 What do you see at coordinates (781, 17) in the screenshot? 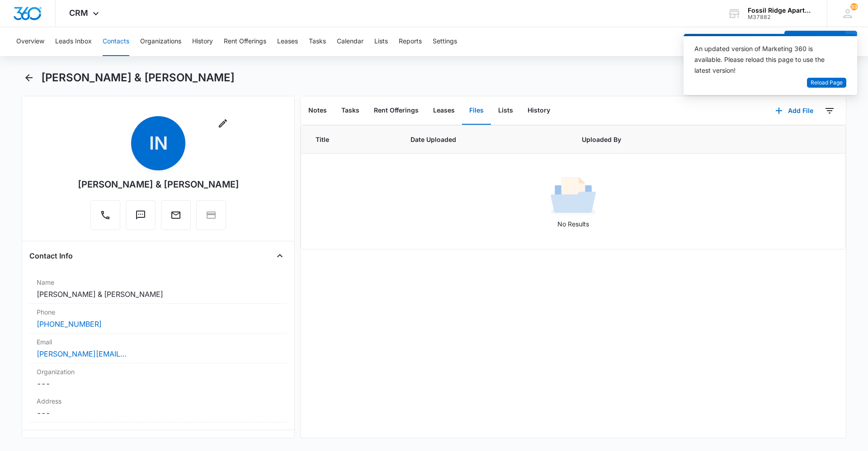
I see `div: account id` at bounding box center [781, 17].